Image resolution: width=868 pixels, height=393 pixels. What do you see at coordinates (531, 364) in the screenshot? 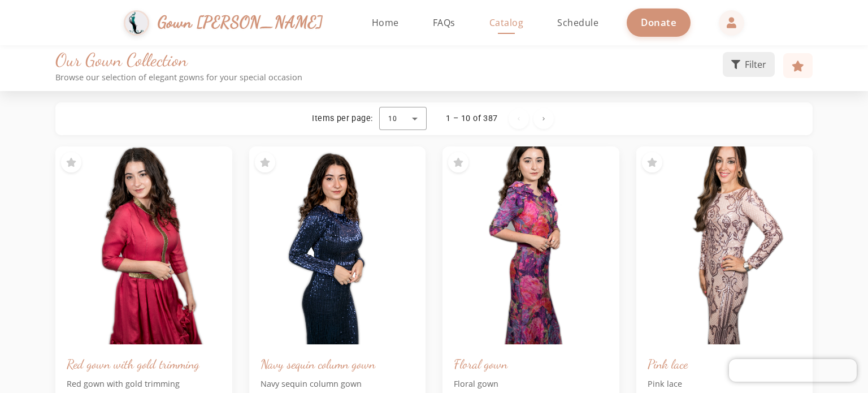
I see `h3: Floral gown` at bounding box center [531, 364].